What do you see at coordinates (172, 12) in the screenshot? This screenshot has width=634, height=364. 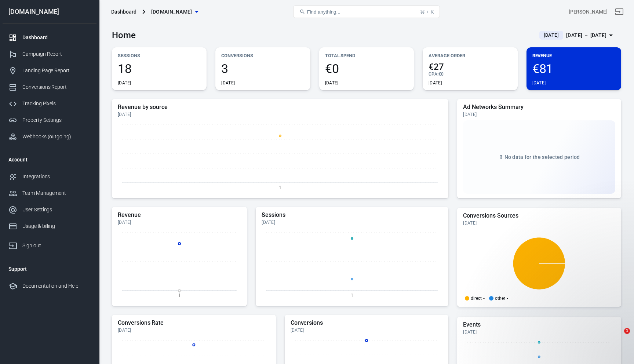 I see `span: m3ta-stacking.com` at bounding box center [172, 12].